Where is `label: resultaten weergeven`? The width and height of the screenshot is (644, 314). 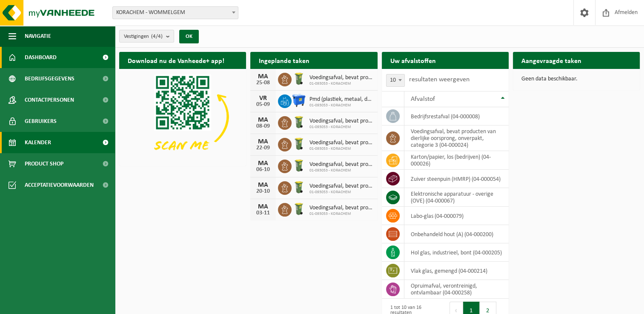 label: resultaten weergeven is located at coordinates (439, 80).